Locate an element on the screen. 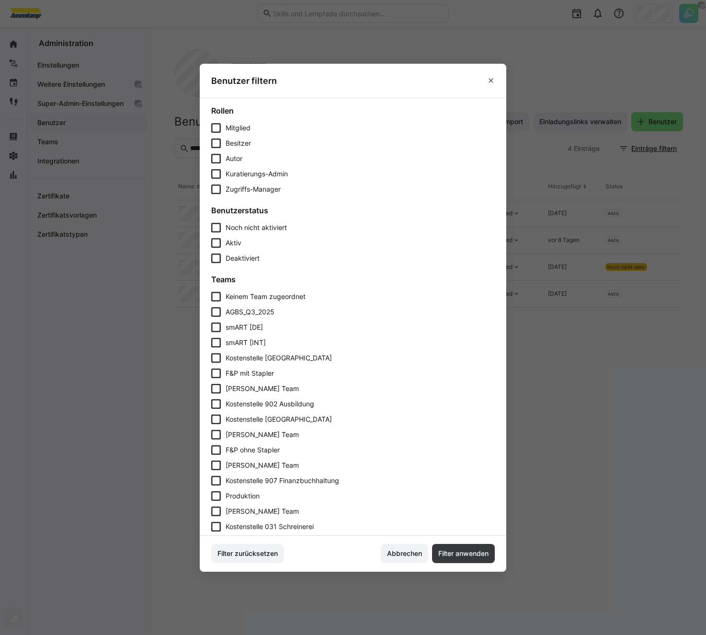  span: Abbrechen is located at coordinates (404, 553).